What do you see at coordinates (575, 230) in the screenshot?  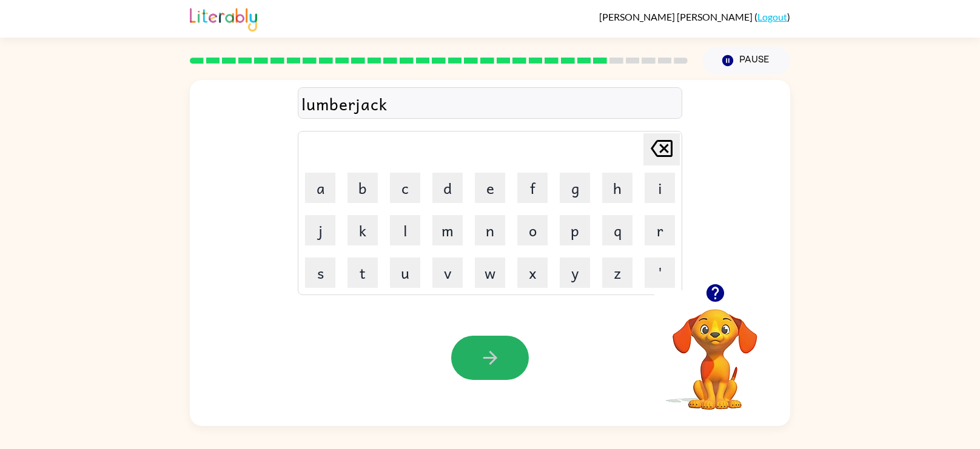 I see `button: p` at bounding box center [575, 230].